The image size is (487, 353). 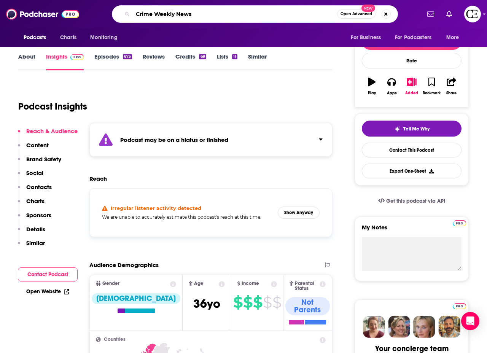 What do you see at coordinates (52, 131) in the screenshot?
I see `p: Reach & Audience` at bounding box center [52, 131].